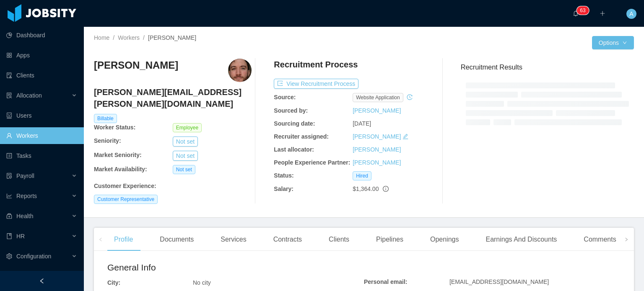 Image resolution: width=644 pixels, height=291 pixels. Describe the element at coordinates (114, 127) in the screenshot. I see `b: Worker Status:` at that location.